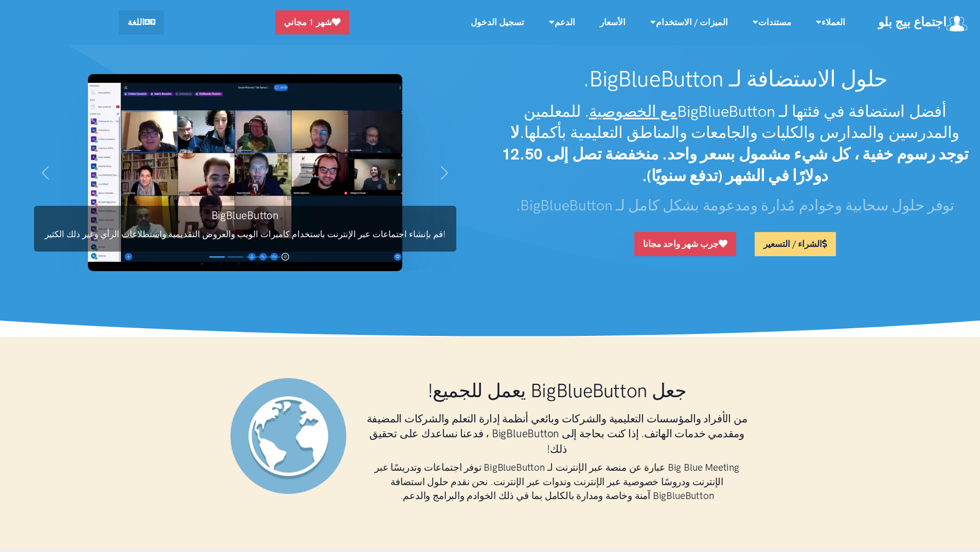 The width and height of the screenshot is (980, 552). What do you see at coordinates (735, 144) in the screenshot?
I see `h2: أفضل استضافة في فئتها لـ BigBlueButton . للمعلمين والمدرسين والمدارس والكليات والجامعات والمناطق ...` at bounding box center [735, 144].